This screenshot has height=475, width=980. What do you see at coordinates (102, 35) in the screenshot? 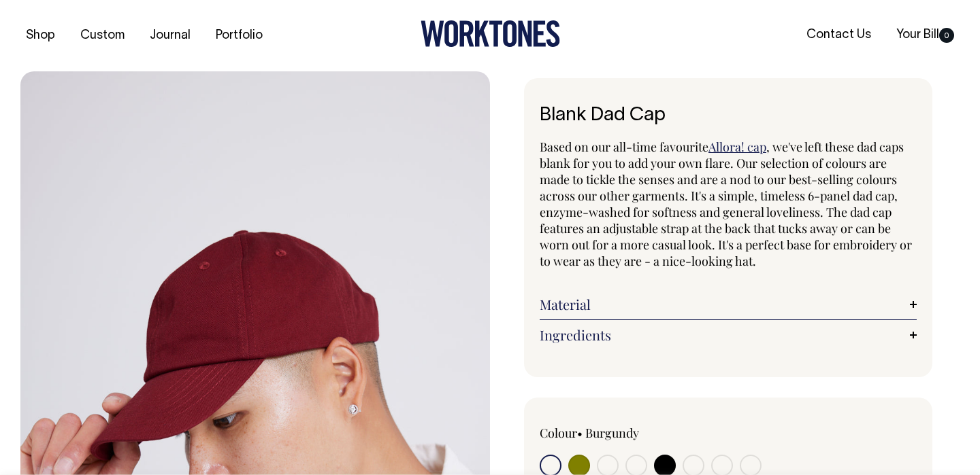
I see `a: Custom` at bounding box center [102, 35].